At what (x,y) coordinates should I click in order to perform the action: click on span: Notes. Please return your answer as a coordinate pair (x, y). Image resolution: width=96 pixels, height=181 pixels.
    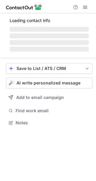
    Looking at the image, I should click on (53, 123).